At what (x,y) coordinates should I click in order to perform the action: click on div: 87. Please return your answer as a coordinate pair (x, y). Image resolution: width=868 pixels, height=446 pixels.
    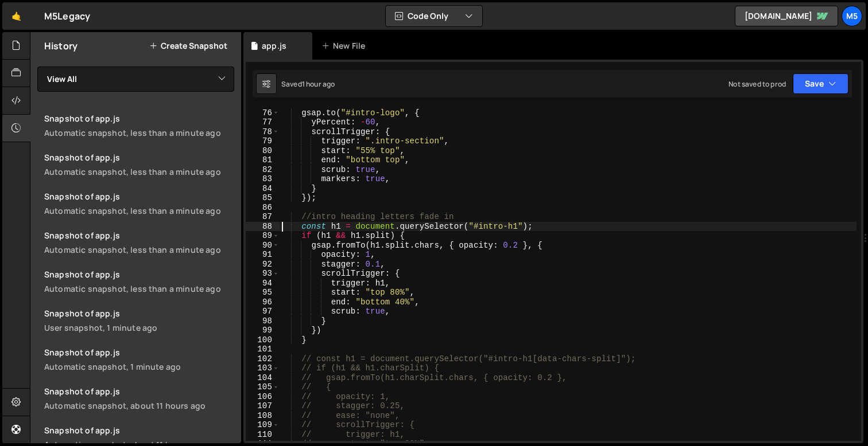
    Looking at the image, I should click on (262, 217).